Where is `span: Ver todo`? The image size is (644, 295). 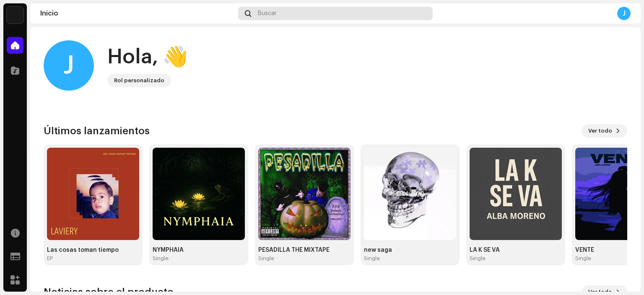 span: Ver todo is located at coordinates (600, 131).